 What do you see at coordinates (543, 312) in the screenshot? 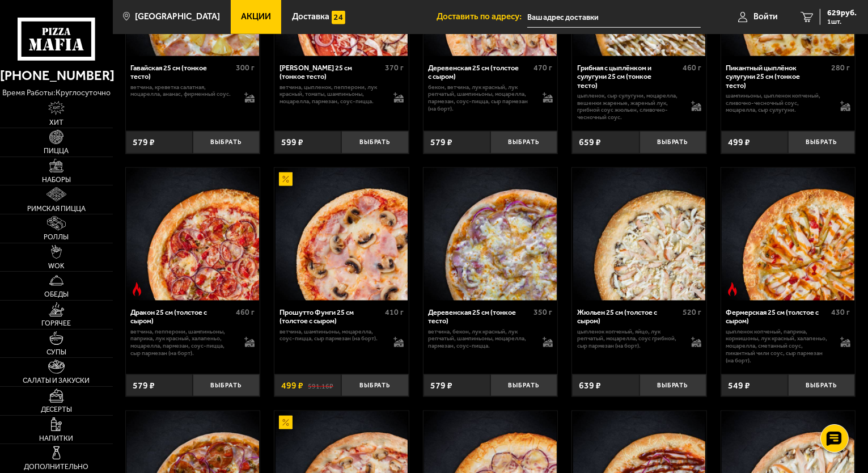
I see `span: 350 г` at bounding box center [543, 312].